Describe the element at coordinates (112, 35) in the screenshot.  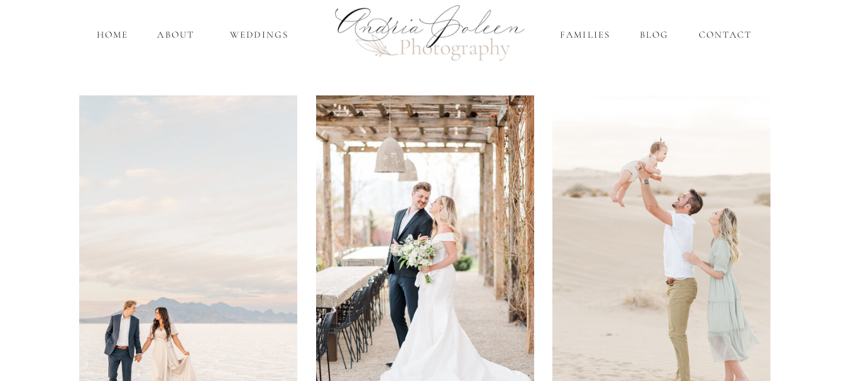
I see `a: home` at that location.